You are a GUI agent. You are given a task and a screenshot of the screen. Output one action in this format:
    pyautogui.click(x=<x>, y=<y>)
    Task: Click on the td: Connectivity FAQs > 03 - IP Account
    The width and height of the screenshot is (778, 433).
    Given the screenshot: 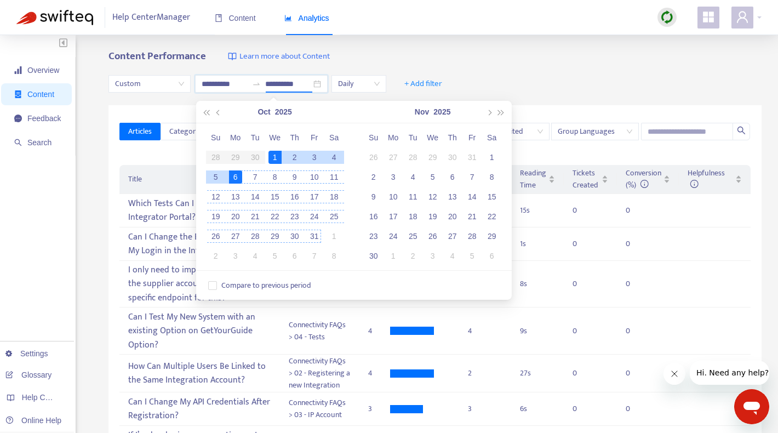 What is the action you would take?
    pyautogui.click(x=319, y=409)
    